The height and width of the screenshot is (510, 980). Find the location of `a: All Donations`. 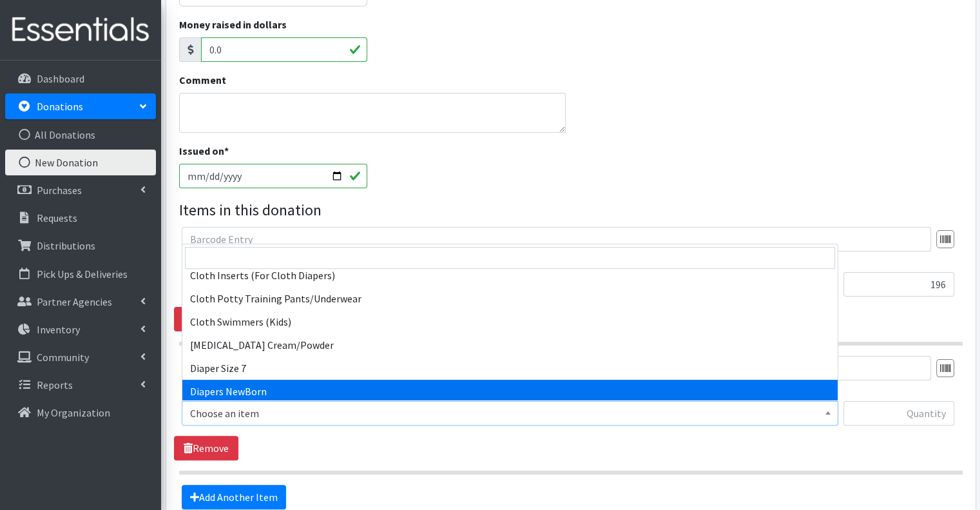

a: All Donations is located at coordinates (80, 135).